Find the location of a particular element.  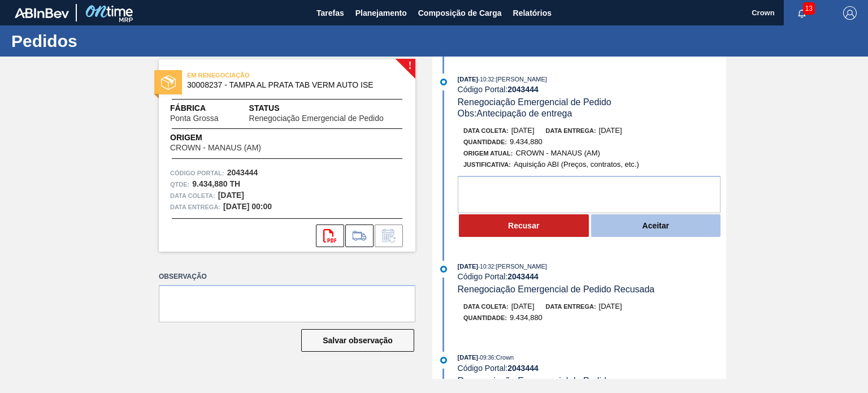

span: Planejamento is located at coordinates (381, 13).